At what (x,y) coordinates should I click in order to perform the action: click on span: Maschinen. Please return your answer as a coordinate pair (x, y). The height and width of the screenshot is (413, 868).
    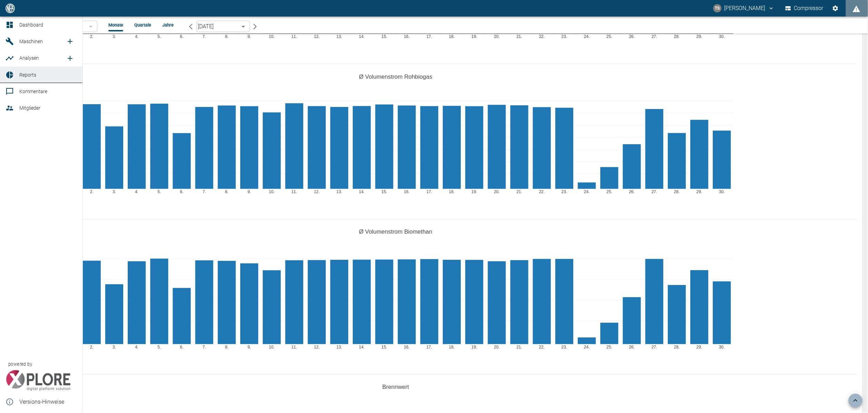
    Looking at the image, I should click on (31, 41).